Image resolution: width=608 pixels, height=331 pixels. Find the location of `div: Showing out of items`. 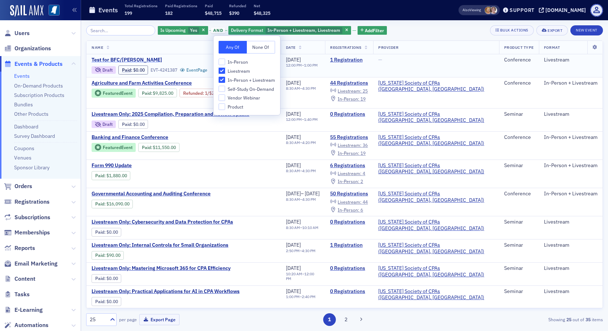

div: Showing out of items is located at coordinates (519, 320).